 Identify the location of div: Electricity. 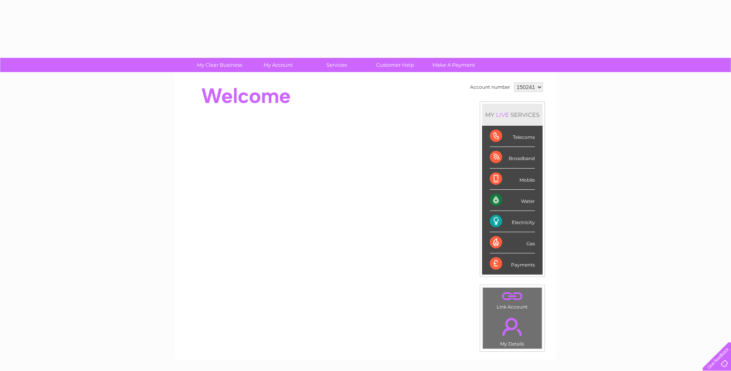
(512, 221).